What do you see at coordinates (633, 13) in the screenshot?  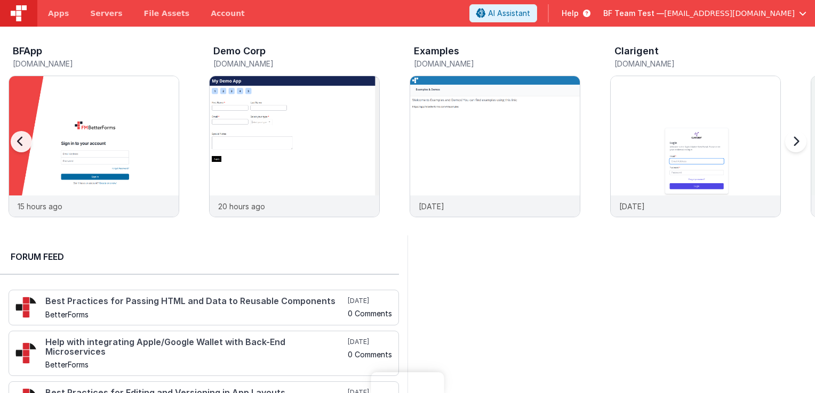 I see `span: BF Team Test —` at bounding box center [633, 13].